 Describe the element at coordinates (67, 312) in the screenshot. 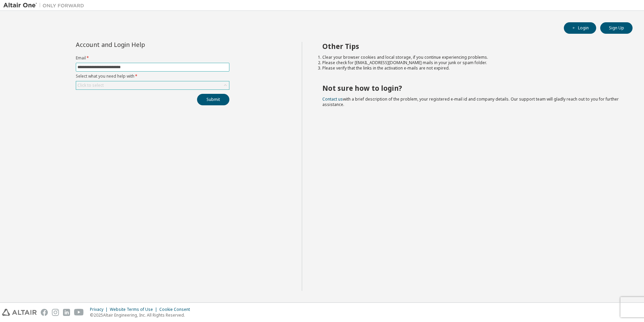

I see `img: linkedin.svg` at that location.